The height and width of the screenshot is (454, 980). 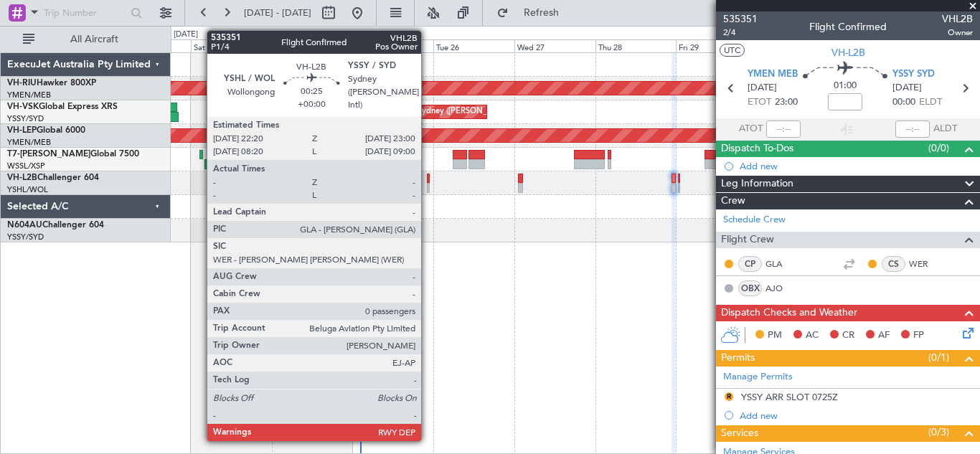 I want to click on span: Permits, so click(x=737, y=358).